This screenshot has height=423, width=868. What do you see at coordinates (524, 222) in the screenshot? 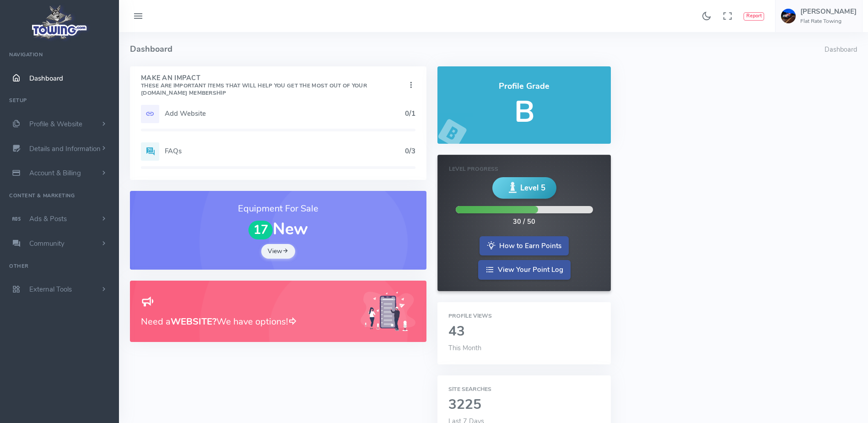
I see `div: 30 / 50` at bounding box center [524, 222].